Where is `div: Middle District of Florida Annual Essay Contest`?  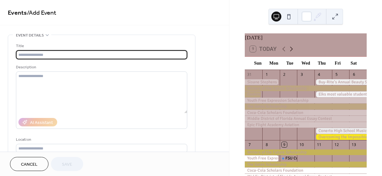
div: Middle District of Florida Annual Essay Contest is located at coordinates (306, 119).